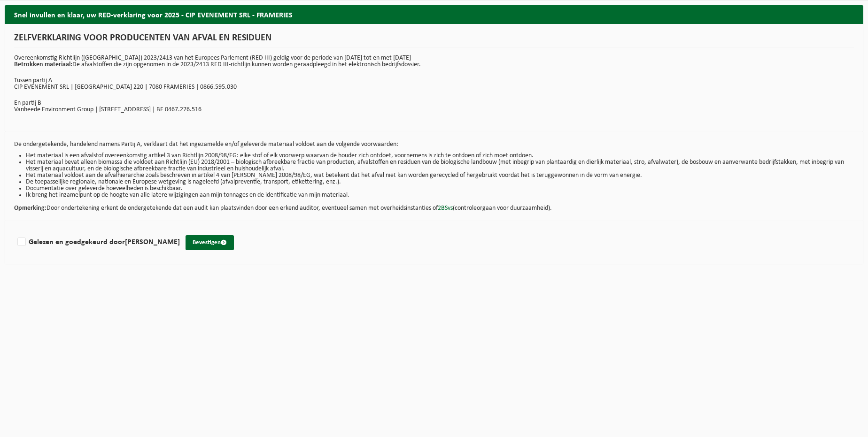  What do you see at coordinates (439, 196) in the screenshot?
I see `li: Ik breng het inzamelpunt op de hoogte van alle latere wijzigingen aan mijn tonnages en de identif...` at bounding box center [439, 196].